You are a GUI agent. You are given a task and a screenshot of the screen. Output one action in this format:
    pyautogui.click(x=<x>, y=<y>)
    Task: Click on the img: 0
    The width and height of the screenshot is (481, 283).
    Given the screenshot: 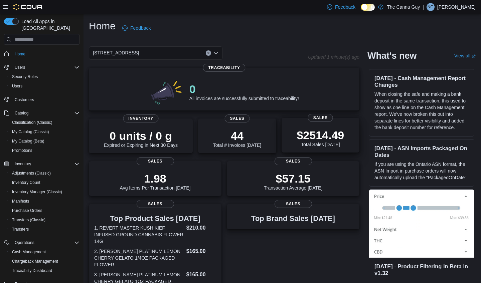 What is the action you would take?
    pyautogui.click(x=167, y=92)
    